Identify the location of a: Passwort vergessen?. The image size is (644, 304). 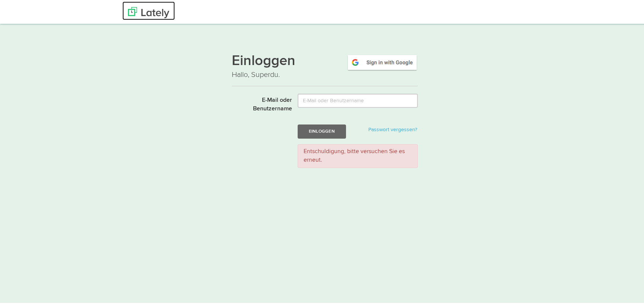
(392, 128).